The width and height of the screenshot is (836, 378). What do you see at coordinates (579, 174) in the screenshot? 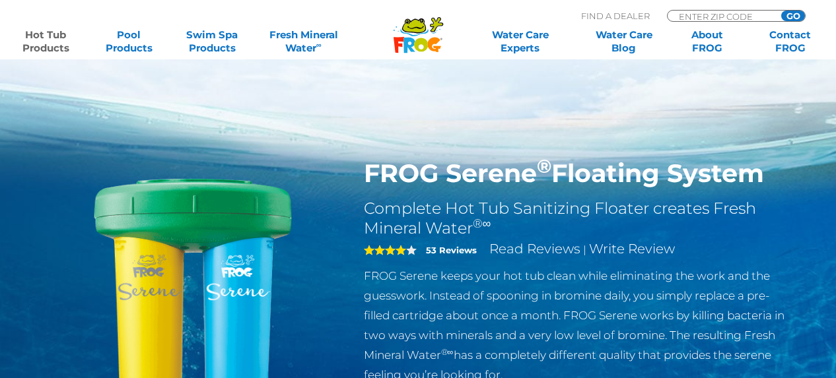
I see `h1: FROG Serene Floating System` at bounding box center [579, 174].